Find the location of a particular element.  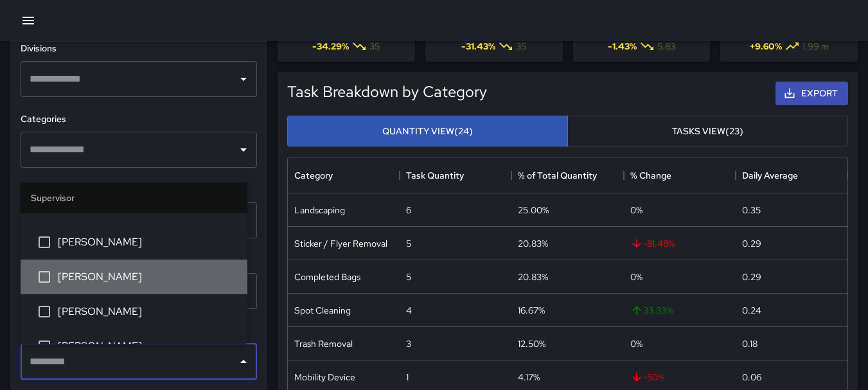

button: Export is located at coordinates (811, 93).